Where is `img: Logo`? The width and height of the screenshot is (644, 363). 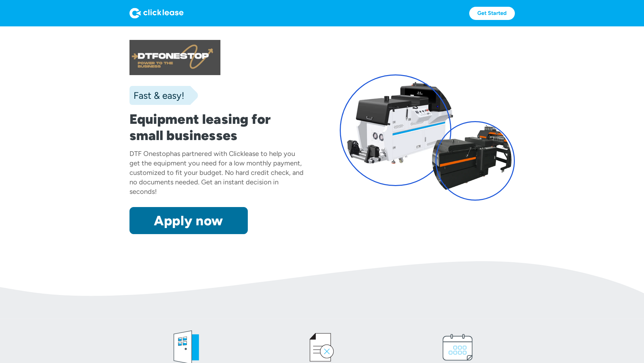 img: Logo is located at coordinates (157, 13).